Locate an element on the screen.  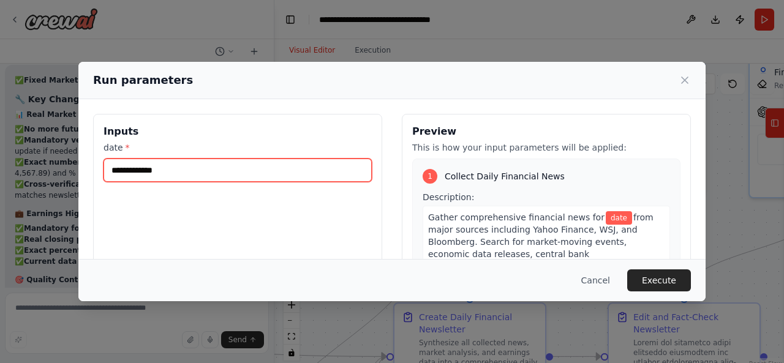
button: Execute is located at coordinates (659, 281).